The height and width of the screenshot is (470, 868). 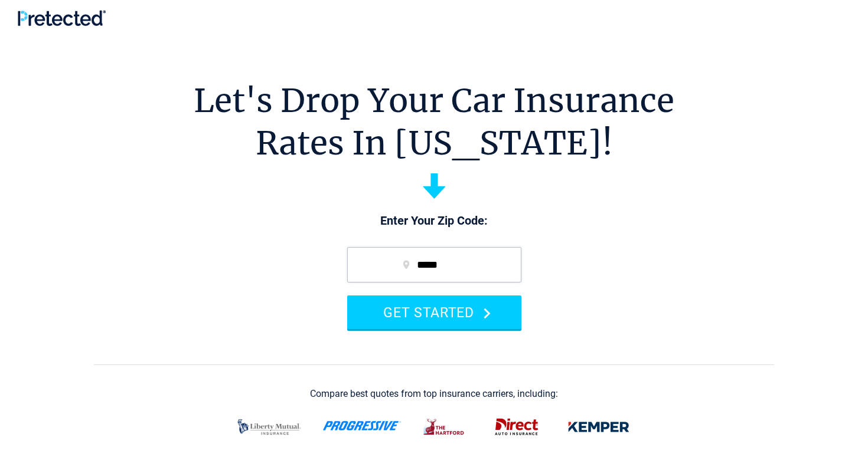 I want to click on img: Pretected Logo, so click(x=61, y=18).